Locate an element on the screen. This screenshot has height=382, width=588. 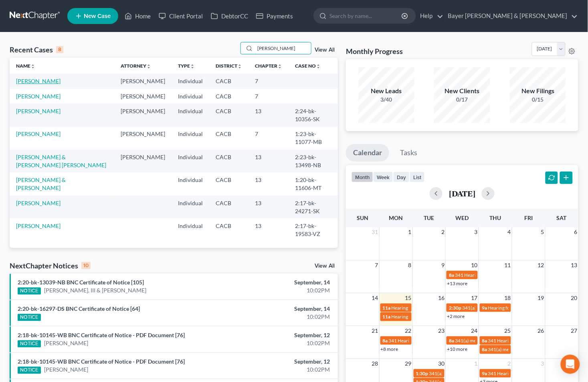
a: +10 more is located at coordinates (457, 349).